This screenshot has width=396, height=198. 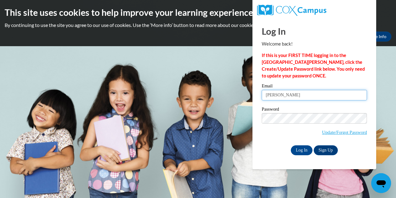 What do you see at coordinates (301, 150) in the screenshot?
I see `input: Log In` at bounding box center [301, 150].